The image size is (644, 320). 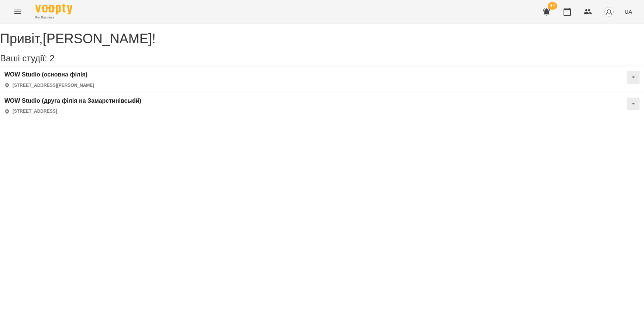 I want to click on img: Voopty Logo, so click(x=54, y=9).